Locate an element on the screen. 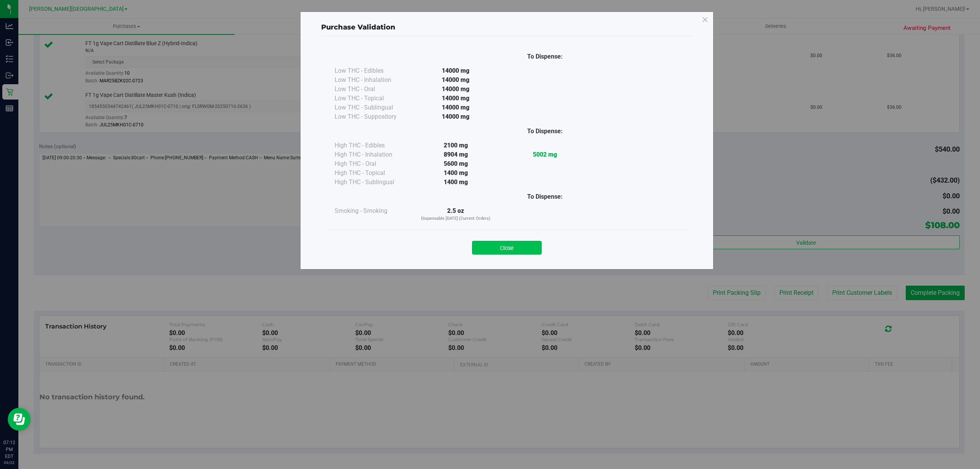 This screenshot has width=980, height=469. strong: 5002 mg is located at coordinates (545, 154).